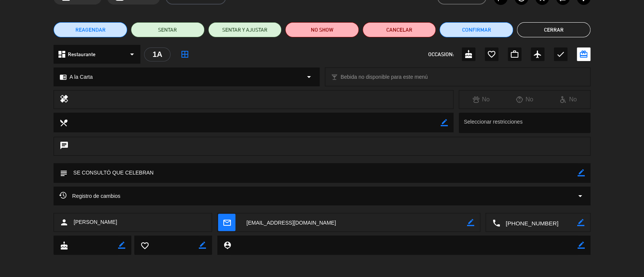  Describe the element at coordinates (538, 54) in the screenshot. I see `i: airplanemode_active` at that location.